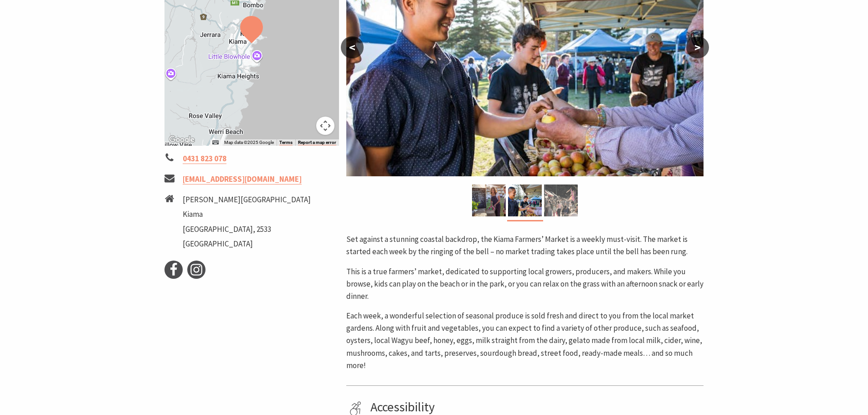 The height and width of the screenshot is (415, 868). Describe the element at coordinates (561, 201) in the screenshot. I see `img: Kiama Farmers Market` at that location.